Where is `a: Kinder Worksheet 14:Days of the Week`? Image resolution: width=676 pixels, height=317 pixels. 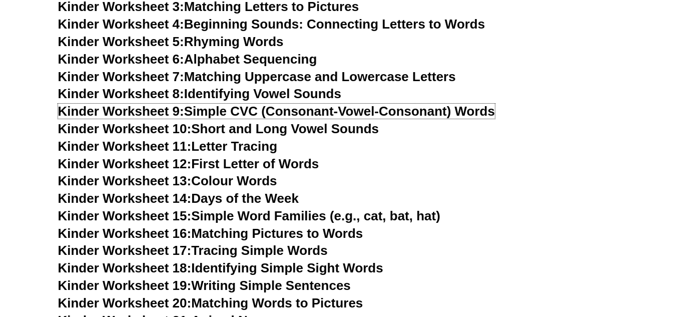 a: Kinder Worksheet 14:Days of the Week is located at coordinates (178, 198).